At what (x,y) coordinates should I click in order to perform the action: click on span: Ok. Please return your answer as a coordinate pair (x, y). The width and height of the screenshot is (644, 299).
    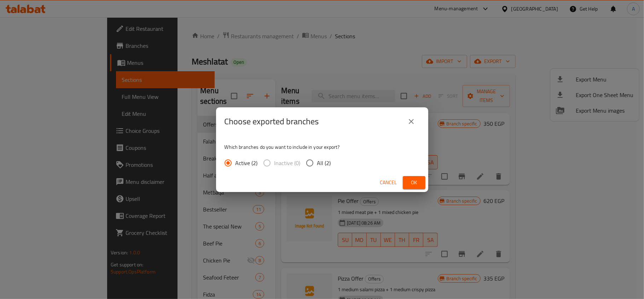
    Looking at the image, I should click on (414, 182).